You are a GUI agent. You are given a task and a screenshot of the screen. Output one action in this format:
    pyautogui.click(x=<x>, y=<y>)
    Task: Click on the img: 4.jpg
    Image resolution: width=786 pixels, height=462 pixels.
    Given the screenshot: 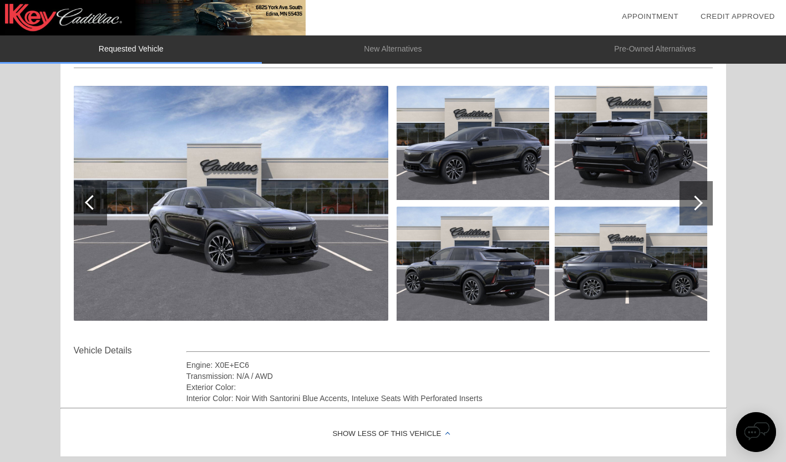 What is the action you would take?
    pyautogui.click(x=630, y=143)
    